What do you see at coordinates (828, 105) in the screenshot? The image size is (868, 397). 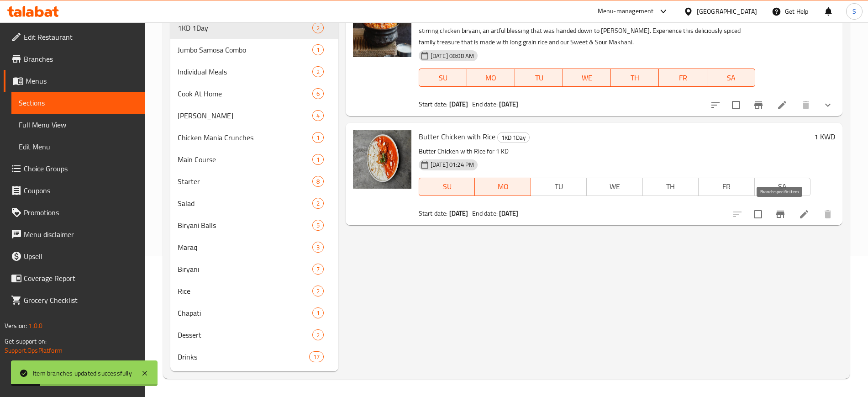 I see `button: show more` at bounding box center [828, 105].